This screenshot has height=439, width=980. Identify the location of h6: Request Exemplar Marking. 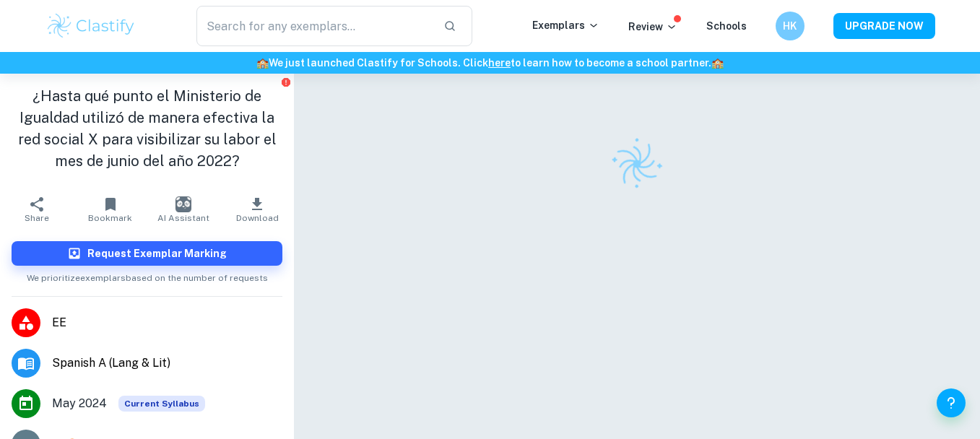
(156, 253).